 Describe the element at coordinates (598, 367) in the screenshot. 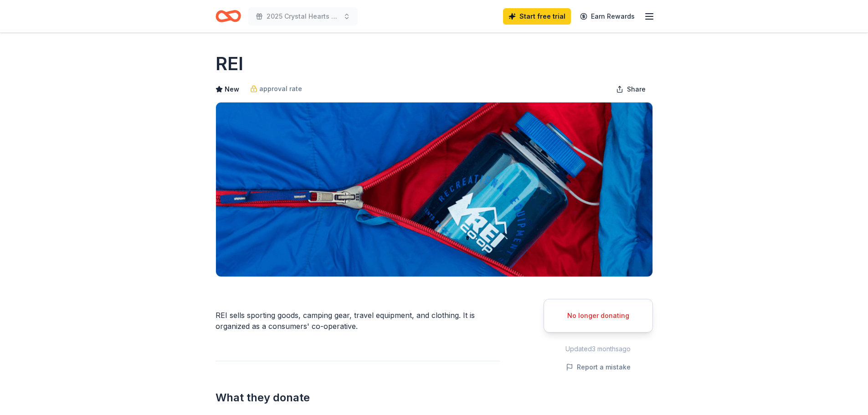

I see `button: Report a mistake` at that location.